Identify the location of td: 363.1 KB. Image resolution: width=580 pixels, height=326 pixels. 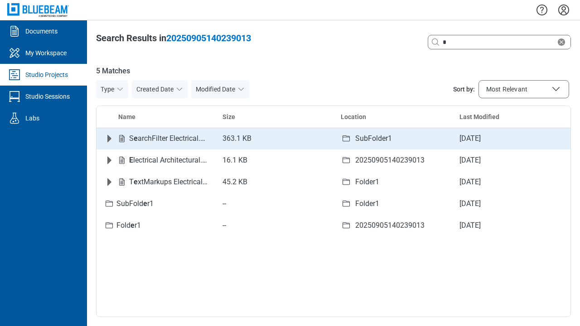
(274, 139).